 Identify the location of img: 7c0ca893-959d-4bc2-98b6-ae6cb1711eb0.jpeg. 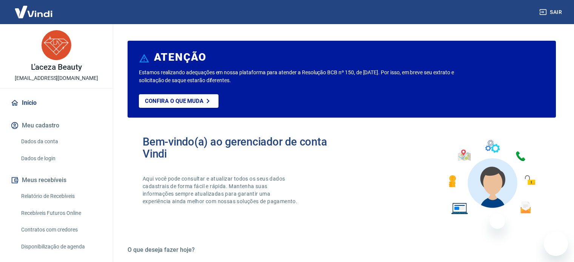
(57, 45).